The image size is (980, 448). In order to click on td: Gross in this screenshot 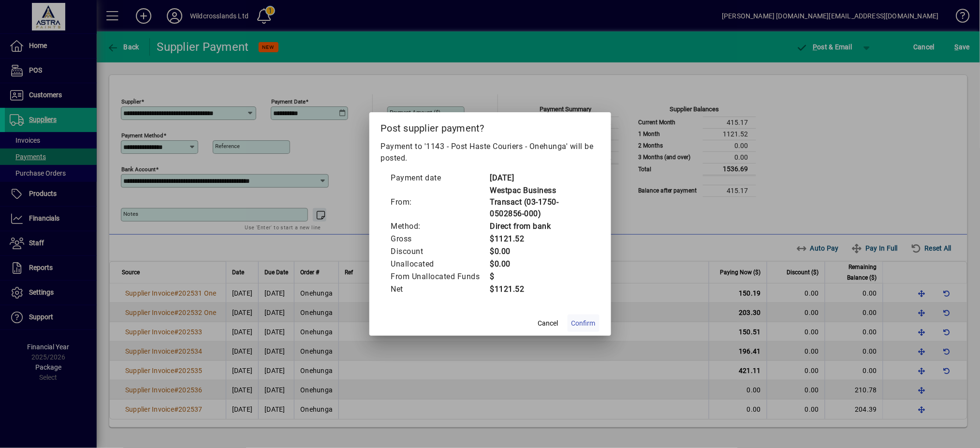, I will do `click(440, 239)`.